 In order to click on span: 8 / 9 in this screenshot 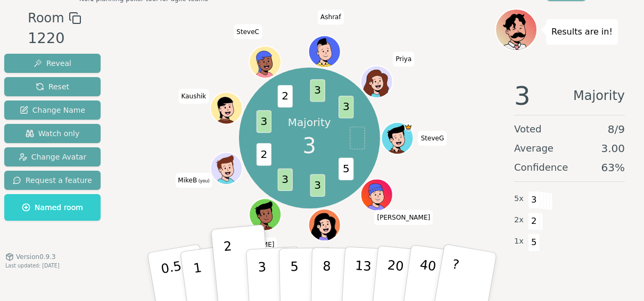, I will do `click(616, 129)`.